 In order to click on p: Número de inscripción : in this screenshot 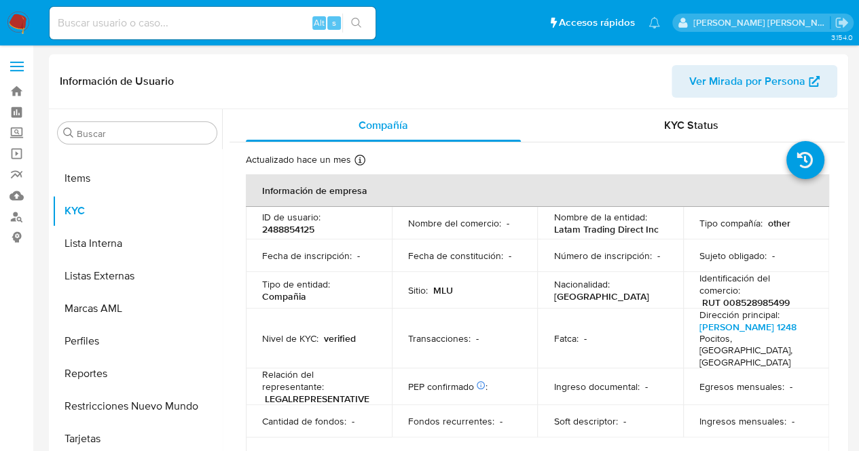, I will do `click(602, 256)`.